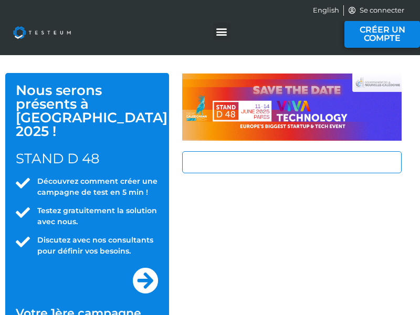 This screenshot has height=315, width=420. Describe the element at coordinates (383, 34) in the screenshot. I see `a: CRÉER UN COMPTE` at that location.